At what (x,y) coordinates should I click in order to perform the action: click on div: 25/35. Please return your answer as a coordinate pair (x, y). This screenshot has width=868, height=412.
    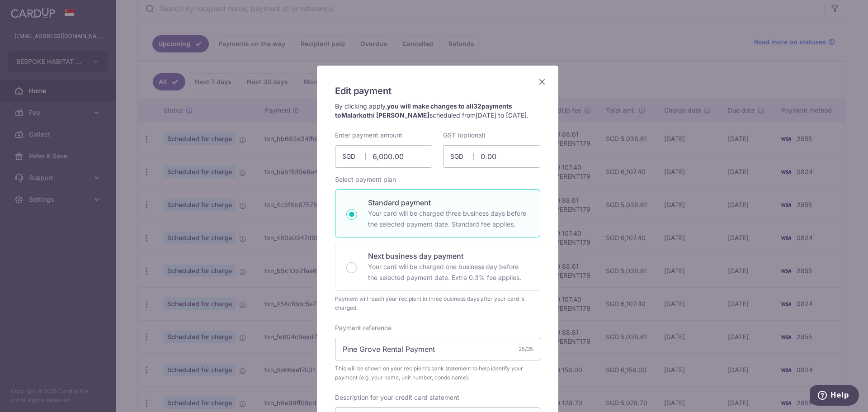
    Looking at the image, I should click on (526, 349).